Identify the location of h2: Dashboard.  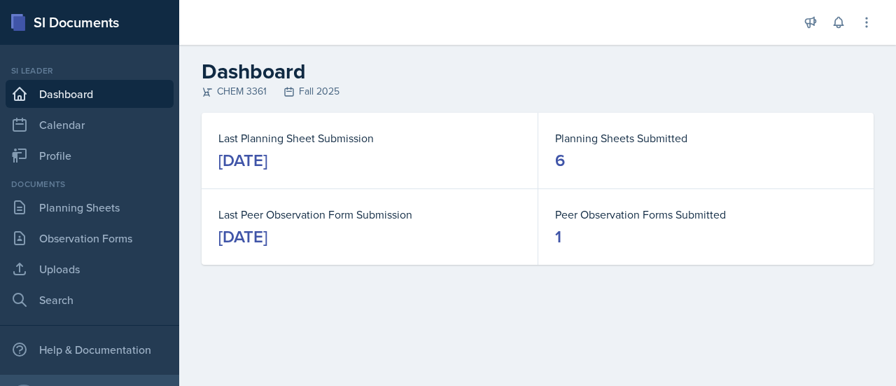
(538, 71).